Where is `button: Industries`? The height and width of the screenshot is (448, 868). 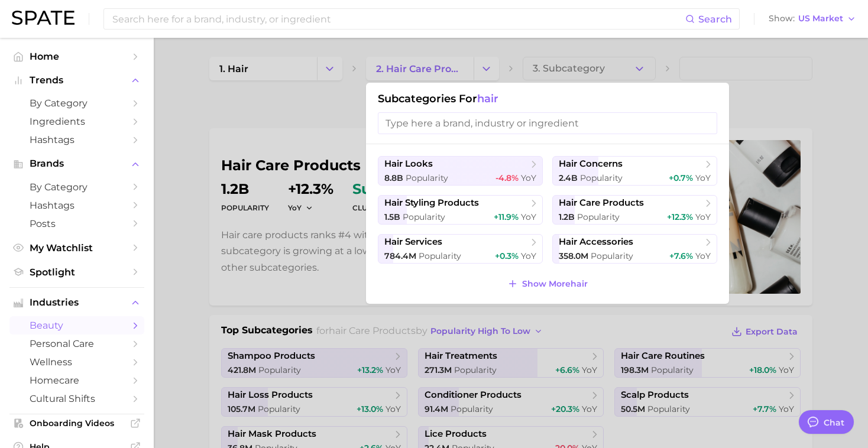 button: Industries is located at coordinates (77, 303).